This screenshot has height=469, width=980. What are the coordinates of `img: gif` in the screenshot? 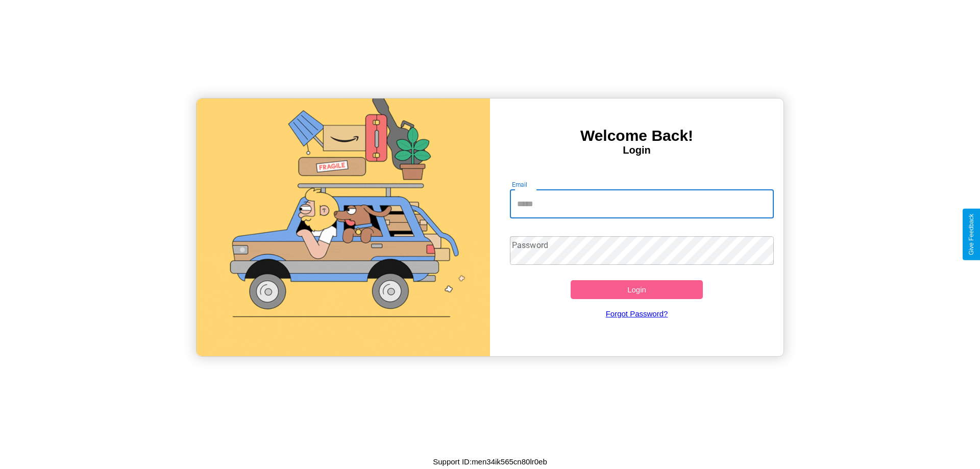 It's located at (343, 227).